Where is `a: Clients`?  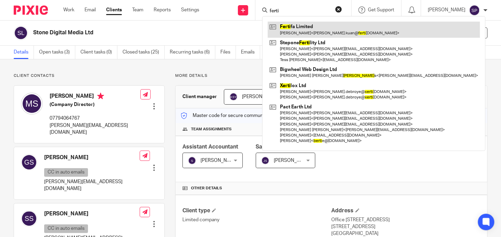 a: Clients is located at coordinates (114, 10).